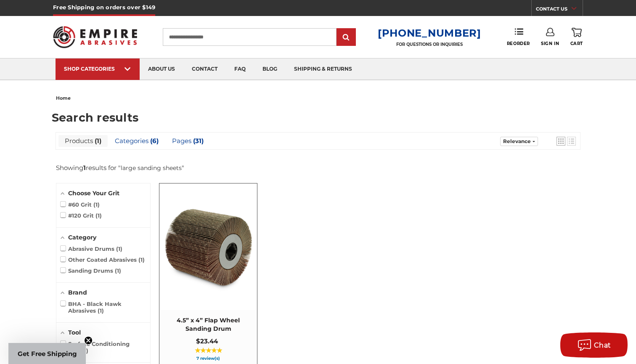  Describe the element at coordinates (103, 347) in the screenshot. I see `span: Surface Conditioning Tool` at that location.